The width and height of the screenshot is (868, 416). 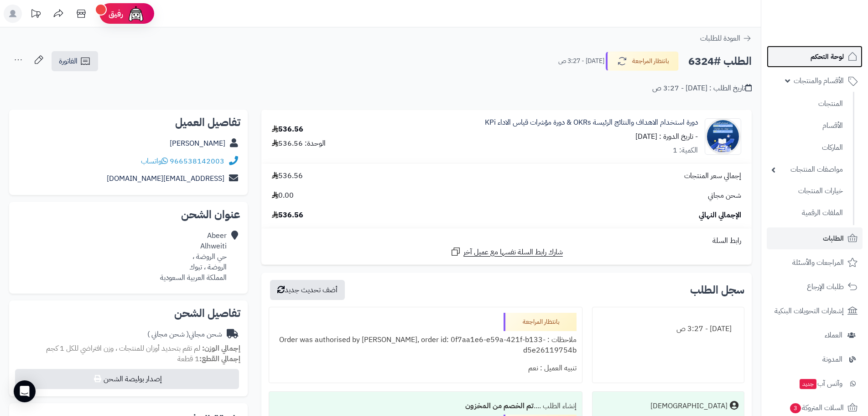 I want to click on button: بانتظار المراجعة, so click(x=642, y=61).